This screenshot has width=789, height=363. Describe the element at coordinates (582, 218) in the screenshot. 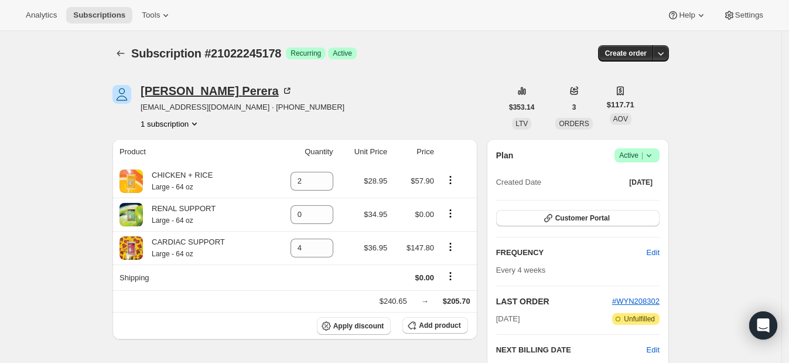

I see `span: Customer Portal` at that location.